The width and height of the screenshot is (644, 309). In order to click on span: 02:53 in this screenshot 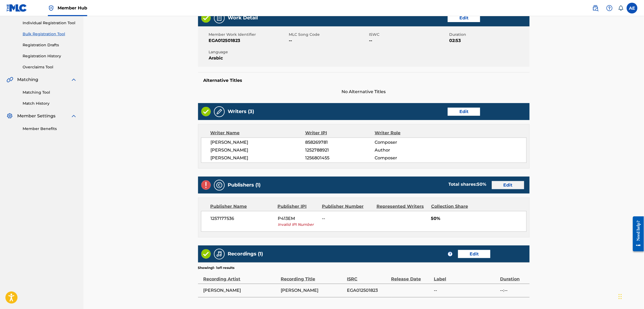, I will do `click(489, 40)`.